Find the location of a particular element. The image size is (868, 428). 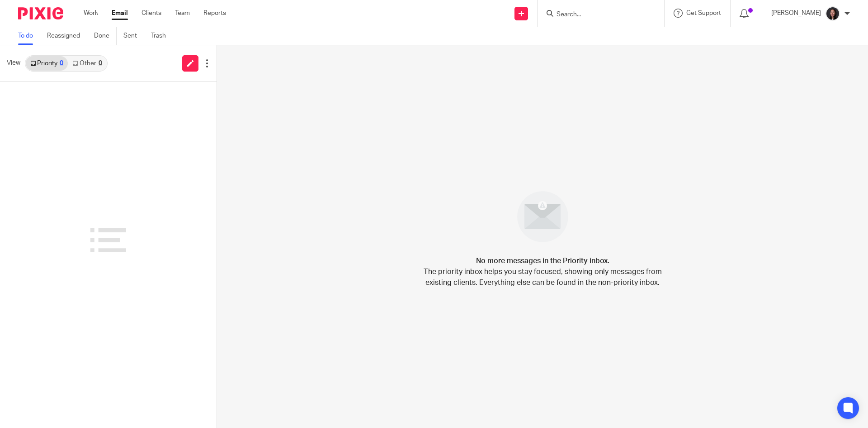

img: Pixie is located at coordinates (40, 13).